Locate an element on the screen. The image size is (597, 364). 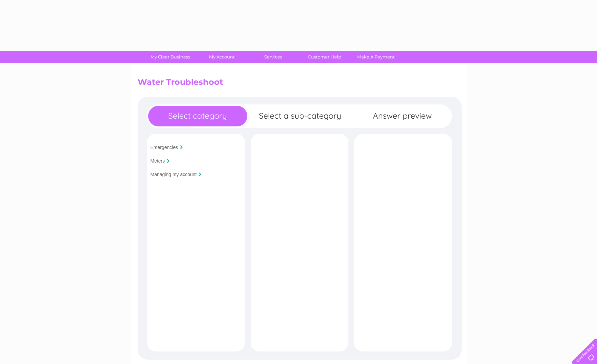
a: Services is located at coordinates (273, 57).